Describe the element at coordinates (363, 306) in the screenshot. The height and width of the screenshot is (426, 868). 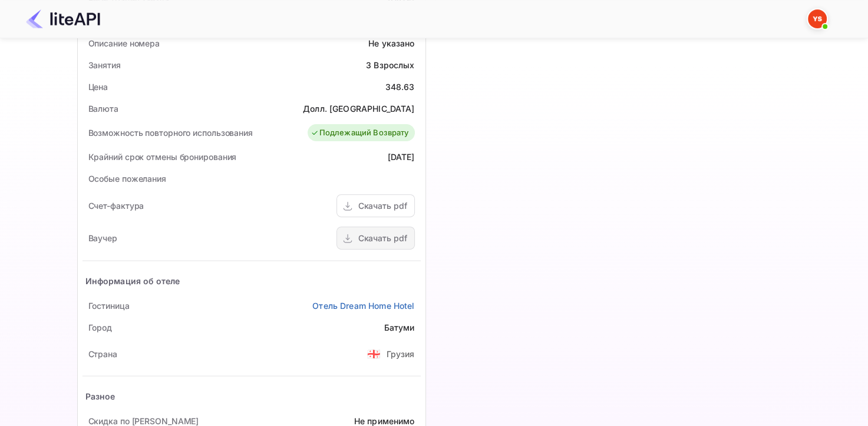
I see `a: Отель Dream Home Hotel` at that location.